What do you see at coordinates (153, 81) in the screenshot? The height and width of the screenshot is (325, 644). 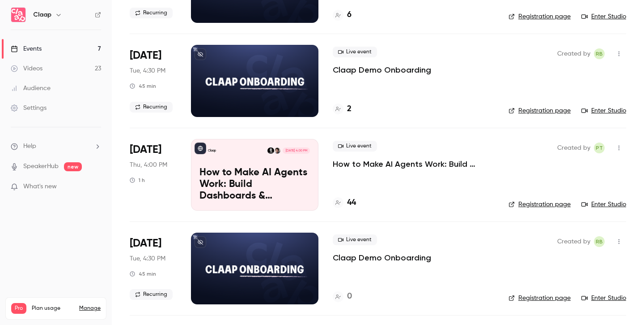 I see `div: Sep 9 Tue, 5:30 PM (Europe/Paris)` at bounding box center [153, 81].